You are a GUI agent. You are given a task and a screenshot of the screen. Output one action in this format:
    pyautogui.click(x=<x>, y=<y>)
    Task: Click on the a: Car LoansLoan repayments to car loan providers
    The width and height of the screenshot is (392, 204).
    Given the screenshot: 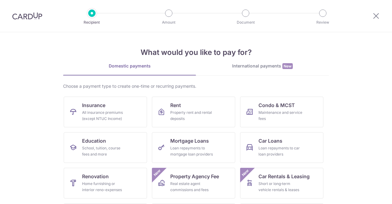 What is the action you would take?
    pyautogui.click(x=282, y=147)
    